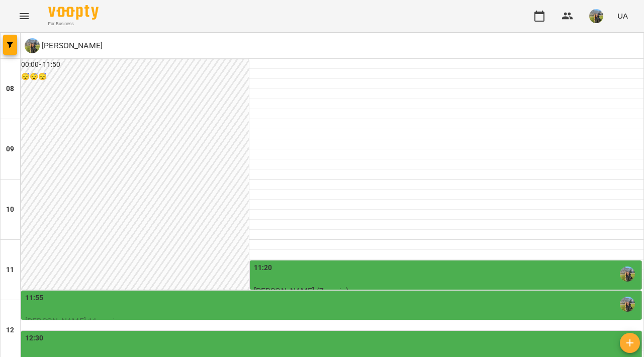 This screenshot has height=357, width=644. What do you see at coordinates (32, 46) in the screenshot?
I see `img: Ш` at bounding box center [32, 46].